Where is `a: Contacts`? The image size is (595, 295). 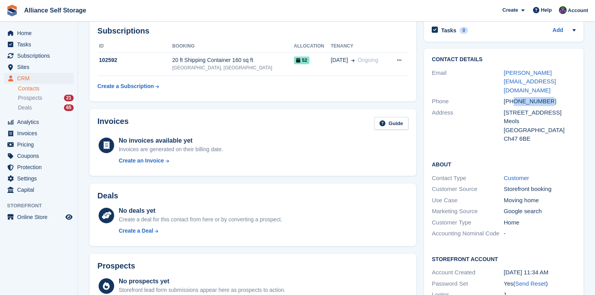 a: Contacts is located at coordinates (46, 89).